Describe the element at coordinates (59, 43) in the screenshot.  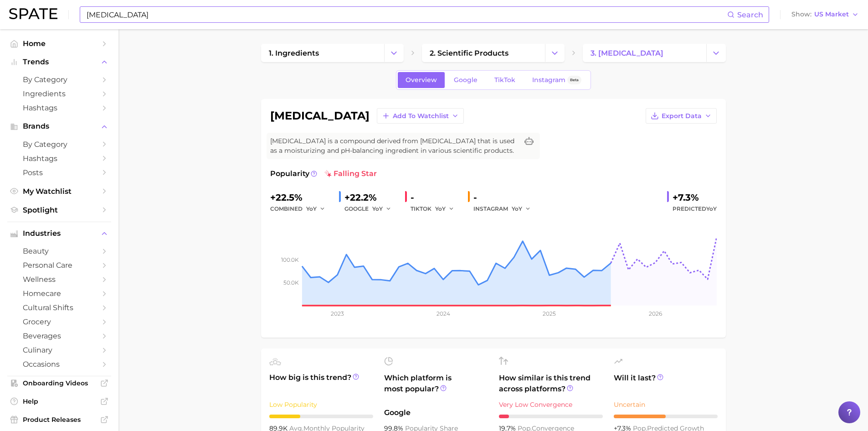
I see `a: Home` at that location.